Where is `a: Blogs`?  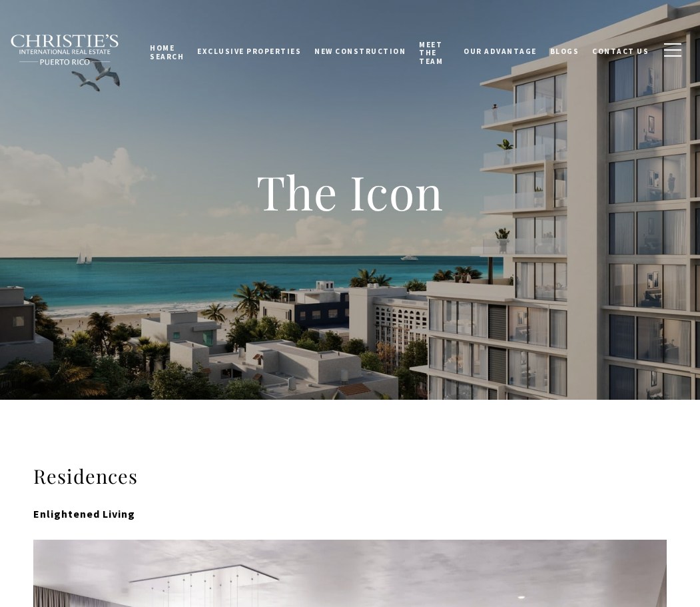 a: Blogs is located at coordinates (565, 49).